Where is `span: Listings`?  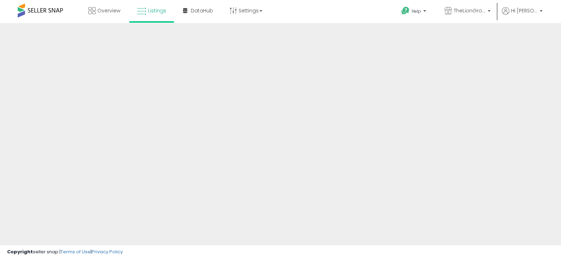
span: Listings is located at coordinates (157, 11).